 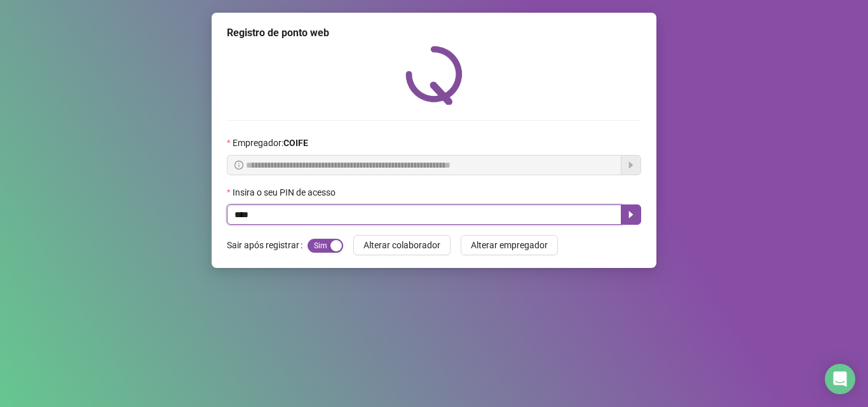 What do you see at coordinates (840, 379) in the screenshot?
I see `div: Open Intercom Messenger` at bounding box center [840, 379].